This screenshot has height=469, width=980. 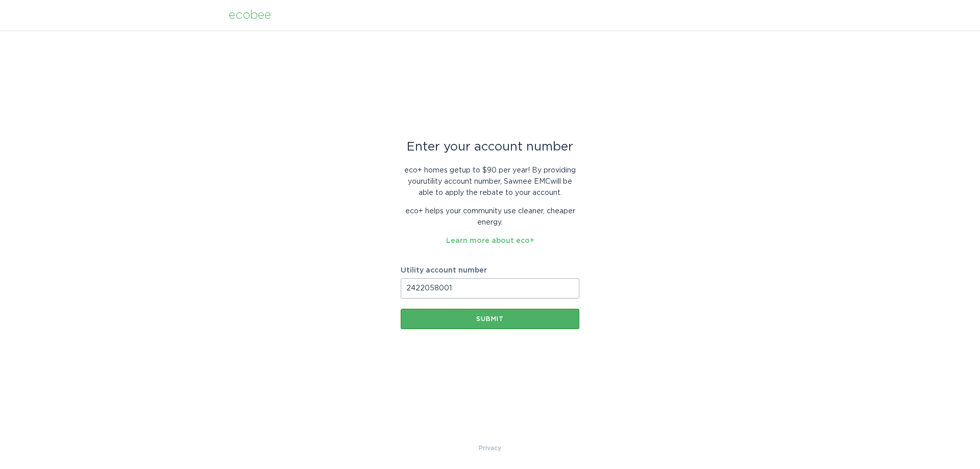 What do you see at coordinates (490, 271) in the screenshot?
I see `label: Utility account number` at bounding box center [490, 271].